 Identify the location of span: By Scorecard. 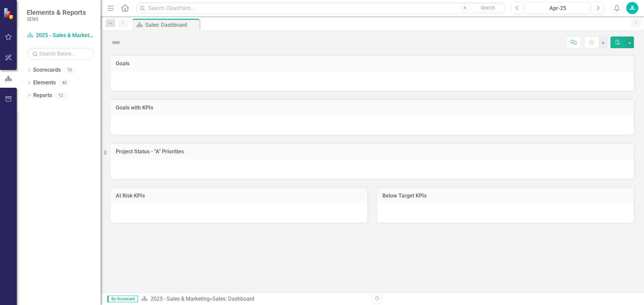
(122, 299).